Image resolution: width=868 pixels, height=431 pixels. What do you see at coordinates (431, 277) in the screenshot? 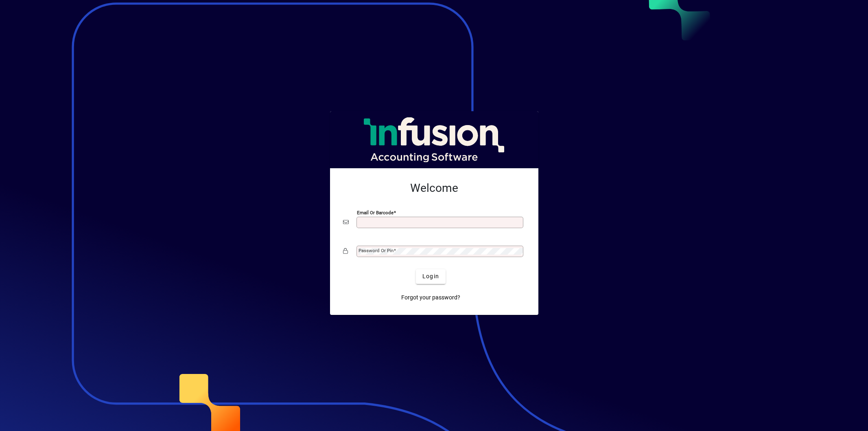
I see `span: Login` at bounding box center [431, 277].